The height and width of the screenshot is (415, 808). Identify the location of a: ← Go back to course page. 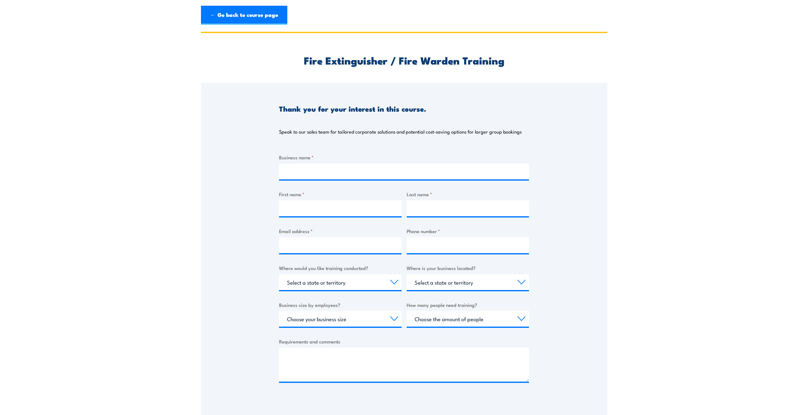
(244, 15).